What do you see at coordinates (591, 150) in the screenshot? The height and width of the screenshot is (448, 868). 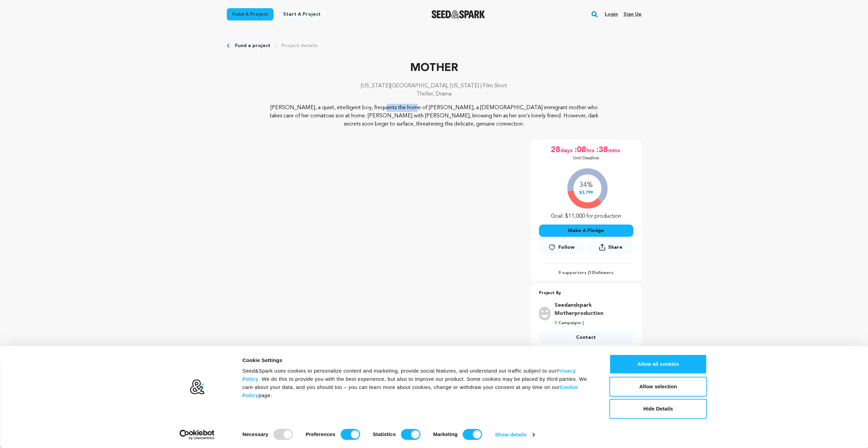 I see `span: hrs` at bounding box center [591, 150].